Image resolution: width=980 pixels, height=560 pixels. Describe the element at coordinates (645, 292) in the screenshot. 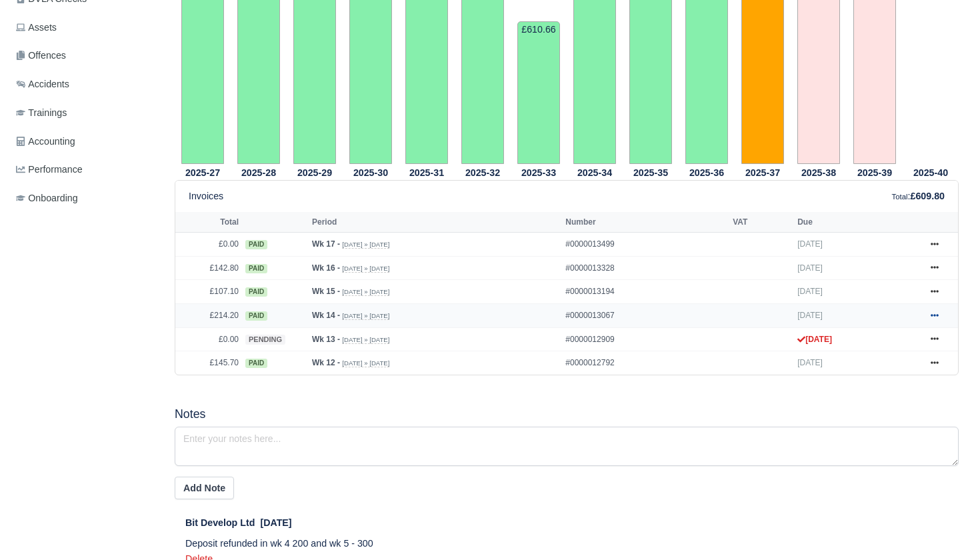

I see `td: #0000013194` at that location.